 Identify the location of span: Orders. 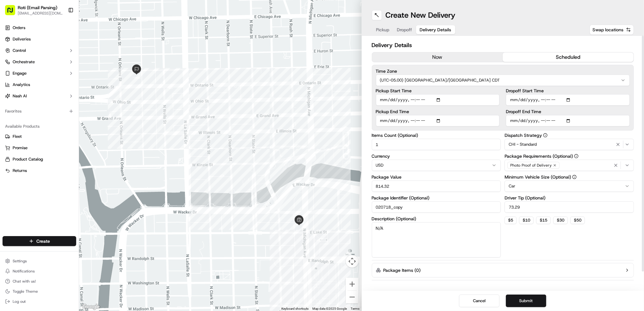
(19, 28).